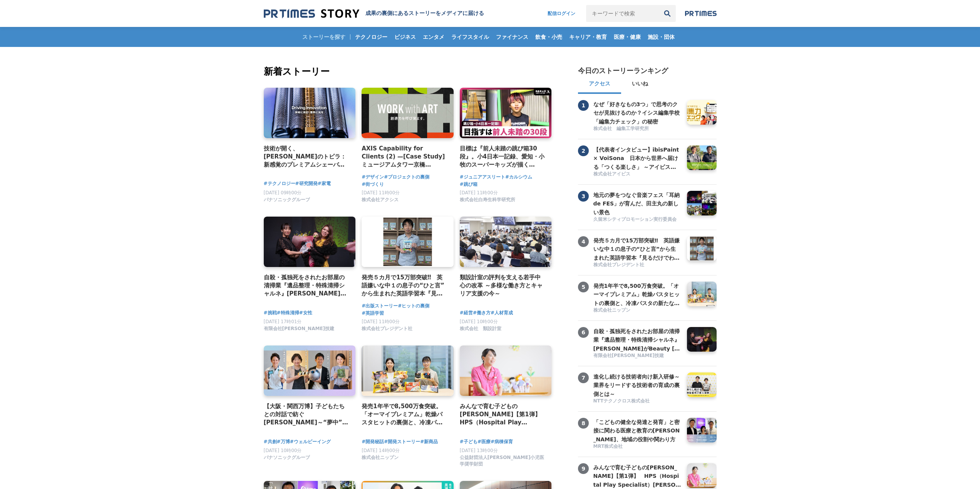 The height and width of the screenshot is (489, 980). What do you see at coordinates (466, 313) in the screenshot?
I see `span: #経営` at bounding box center [466, 313].